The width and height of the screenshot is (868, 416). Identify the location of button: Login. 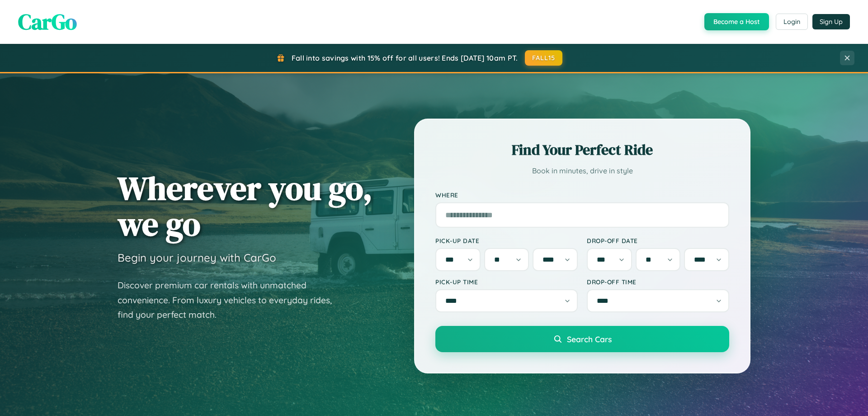
(792, 22).